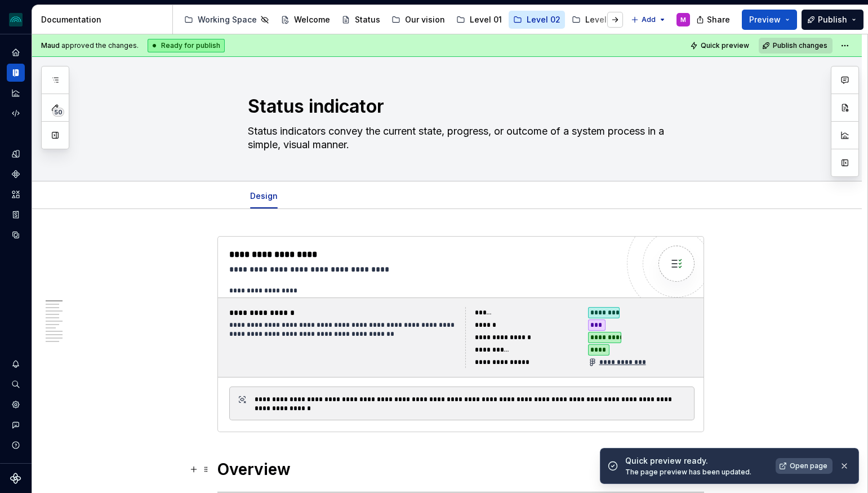 Image resolution: width=868 pixels, height=493 pixels. Describe the element at coordinates (16, 113) in the screenshot. I see `a: Code automation` at that location.